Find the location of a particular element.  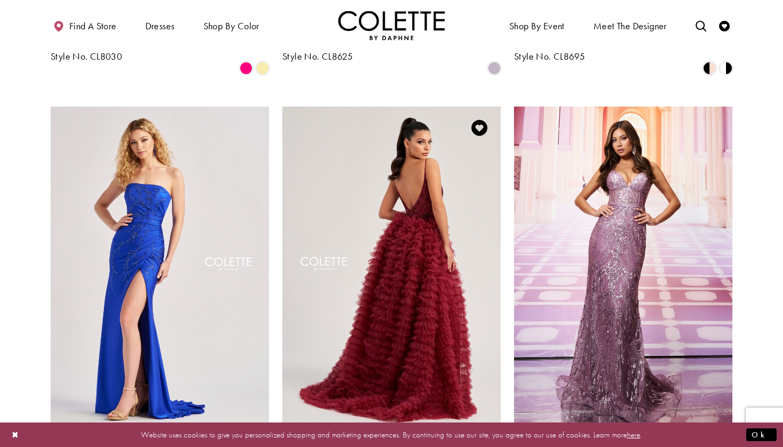

a: Visit Home Page is located at coordinates (392, 25).